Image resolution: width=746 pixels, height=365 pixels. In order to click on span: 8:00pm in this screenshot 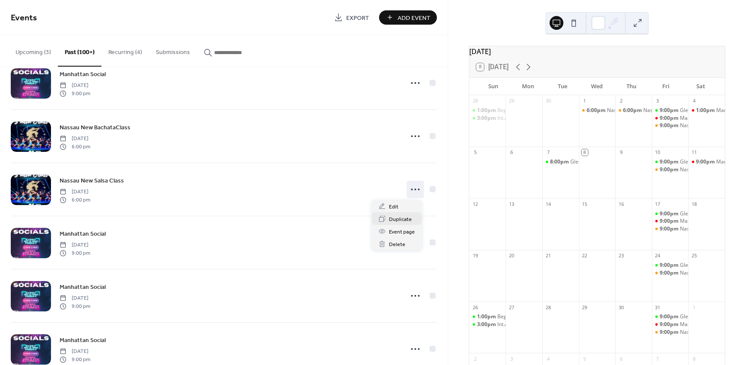, I will do `click(560, 162)`.